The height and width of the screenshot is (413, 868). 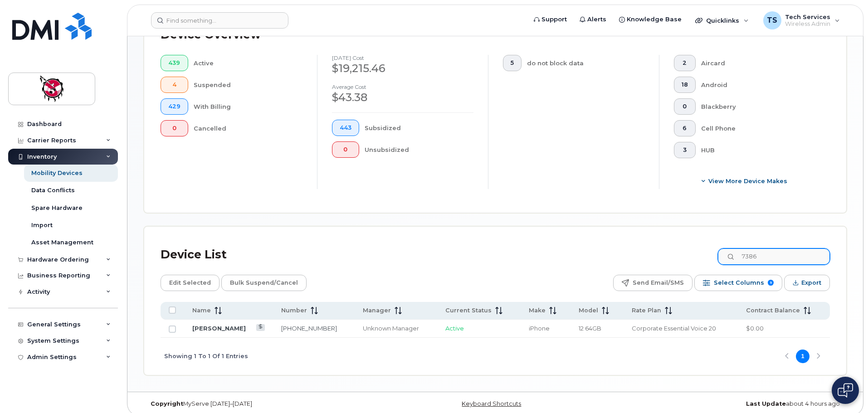 What do you see at coordinates (260, 327) in the screenshot?
I see `a: View Last Bill` at bounding box center [260, 327].